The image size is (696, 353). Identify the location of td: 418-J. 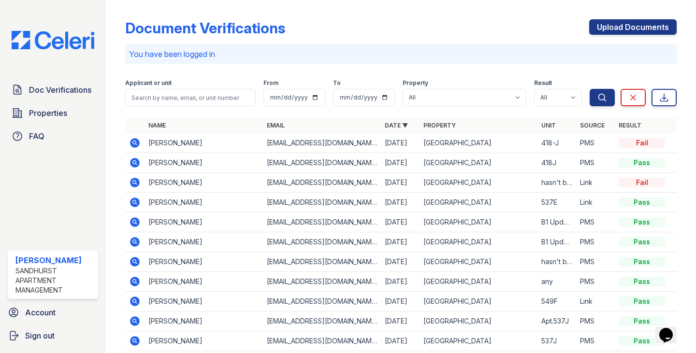
(556, 143).